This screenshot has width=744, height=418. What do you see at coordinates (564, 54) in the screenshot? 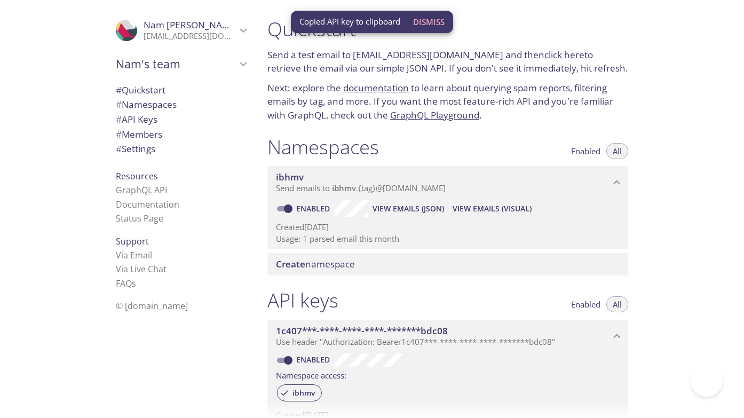
I see `a: click here` at bounding box center [564, 54].